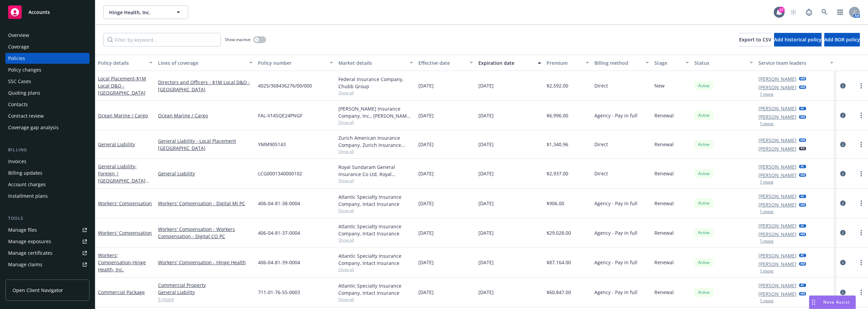  Describe the element at coordinates (659, 85) in the screenshot. I see `span: New` at that location.